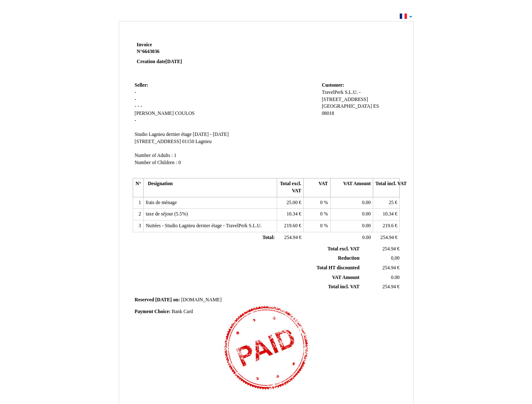 This screenshot has width=532, height=404. Describe the element at coordinates (328, 113) in the screenshot. I see `span: 08018` at that location.